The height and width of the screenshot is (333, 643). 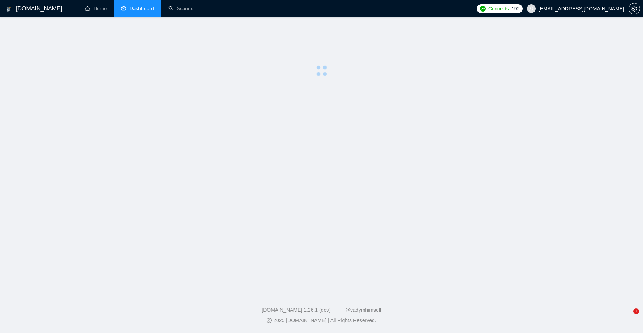 What do you see at coordinates (9, 9) in the screenshot?
I see `img: logo` at bounding box center [9, 9].